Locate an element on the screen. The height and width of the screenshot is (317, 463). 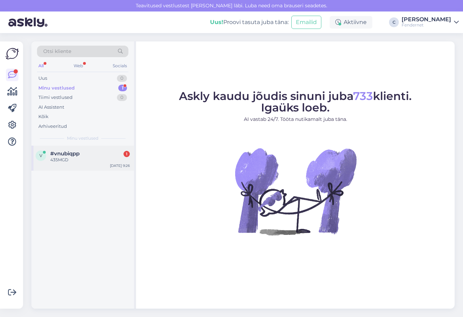
div: Aktiivne is located at coordinates (351, 22).